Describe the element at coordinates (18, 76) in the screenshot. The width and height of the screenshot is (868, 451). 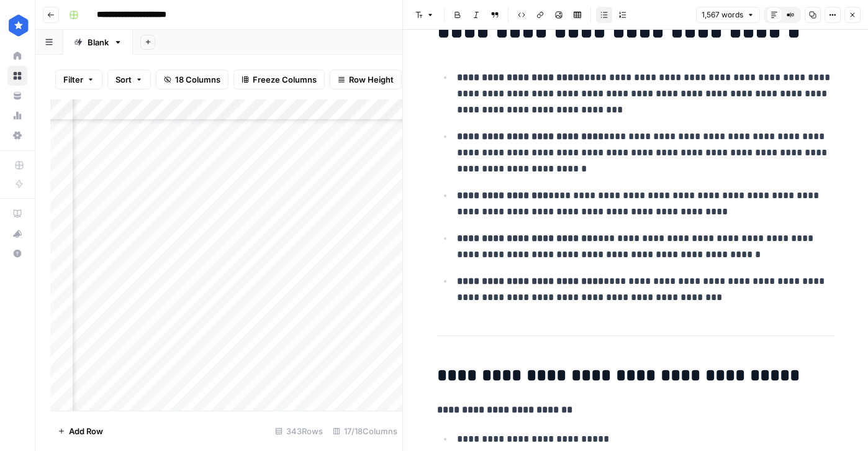
I see `a: Browse` at that location.